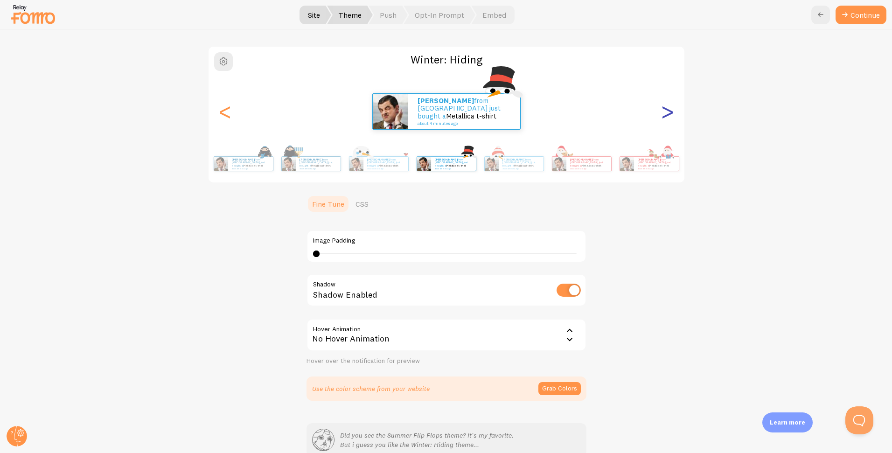 This screenshot has height=453, width=892. What do you see at coordinates (787, 422) in the screenshot?
I see `p: Learn more` at bounding box center [787, 422].